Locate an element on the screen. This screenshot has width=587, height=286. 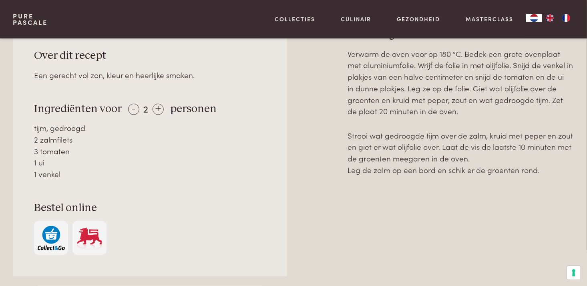
div: 2 zalmfilets is located at coordinates (150, 139).